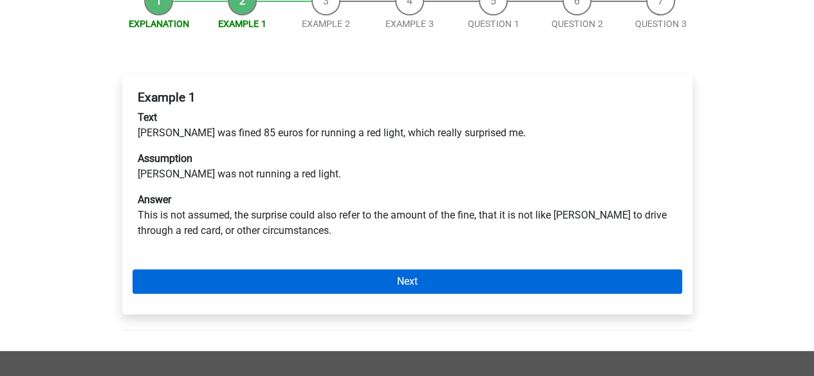 This screenshot has height=376, width=814. What do you see at coordinates (159, 24) in the screenshot?
I see `a: Explanation` at bounding box center [159, 24].